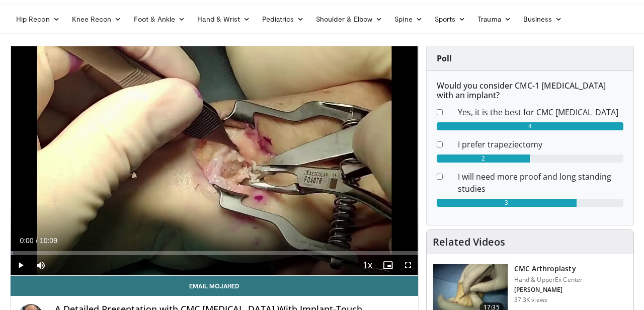 Image resolution: width=644 pixels, height=310 pixels. What do you see at coordinates (26, 240) in the screenshot?
I see `span: 0:00` at bounding box center [26, 240].